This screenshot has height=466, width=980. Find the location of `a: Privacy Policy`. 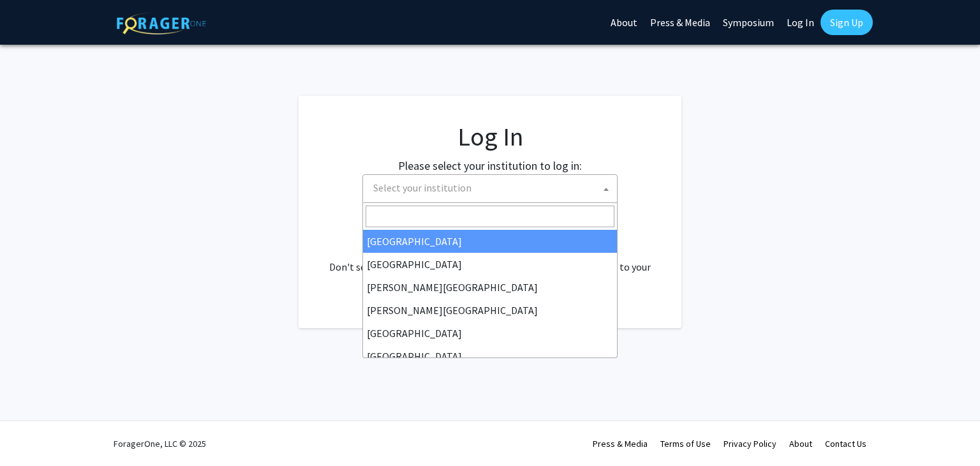

a: Privacy Policy is located at coordinates (750, 444).